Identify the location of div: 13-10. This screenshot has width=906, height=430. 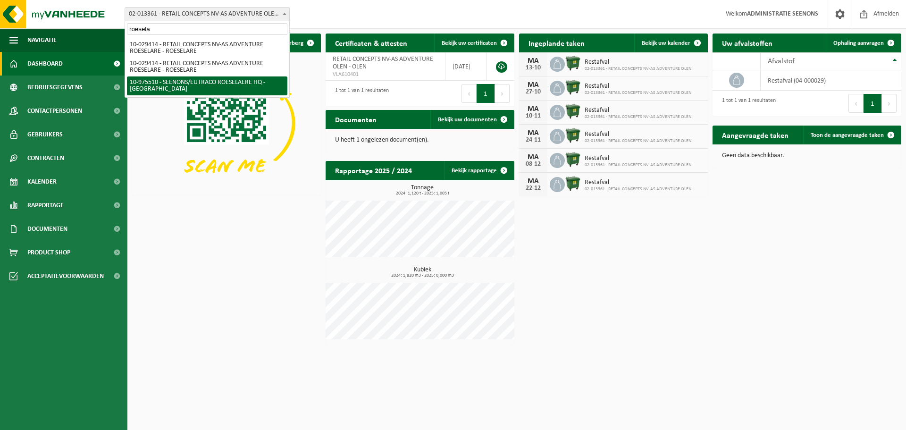
(533, 68).